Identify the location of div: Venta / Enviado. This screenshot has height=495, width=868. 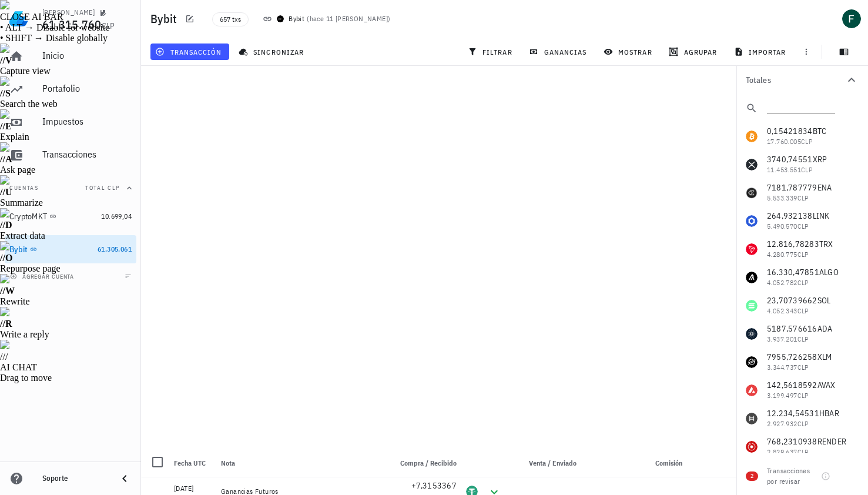
(544, 463).